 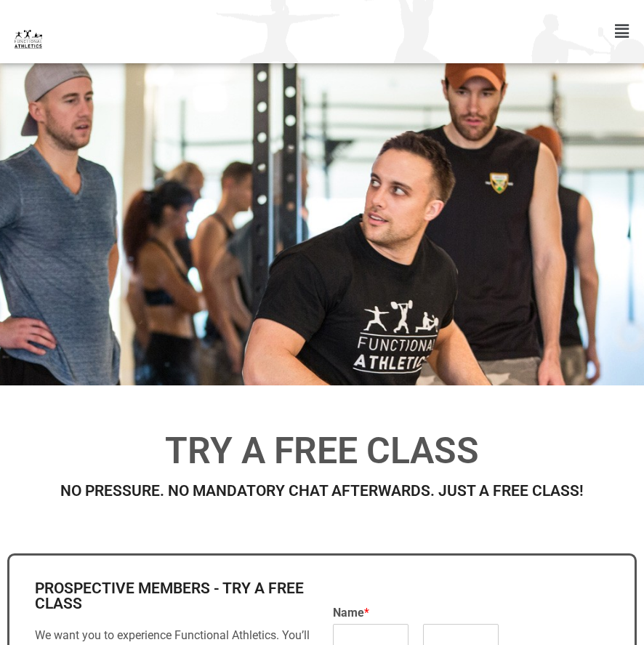 What do you see at coordinates (173, 596) in the screenshot?
I see `h2: Prospective Members - Try a Free Class` at bounding box center [173, 596].